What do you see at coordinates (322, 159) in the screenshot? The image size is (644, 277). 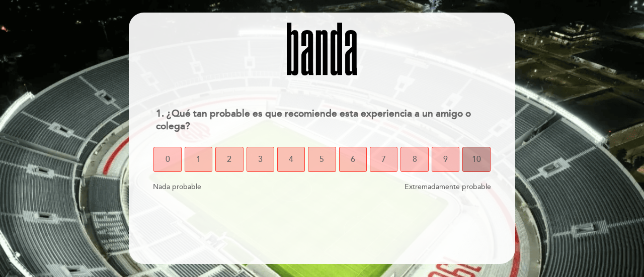 I see `button: 5` at bounding box center [322, 159].